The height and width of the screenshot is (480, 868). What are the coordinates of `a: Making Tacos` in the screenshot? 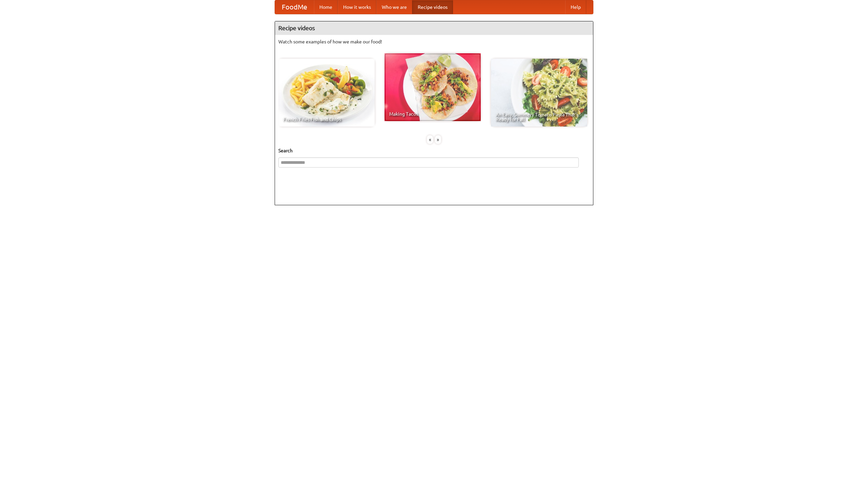 It's located at (433, 87).